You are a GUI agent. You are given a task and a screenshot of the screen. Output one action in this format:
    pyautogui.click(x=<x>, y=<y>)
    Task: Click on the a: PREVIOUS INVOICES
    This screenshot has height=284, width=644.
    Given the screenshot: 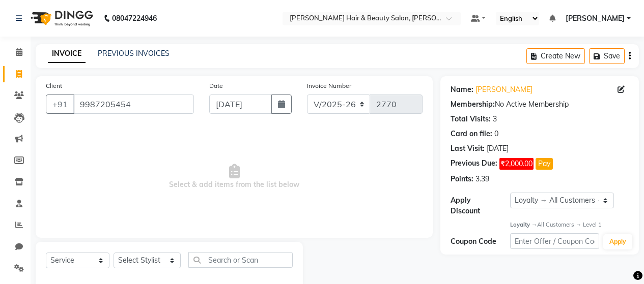 What is the action you would take?
    pyautogui.click(x=133, y=53)
    